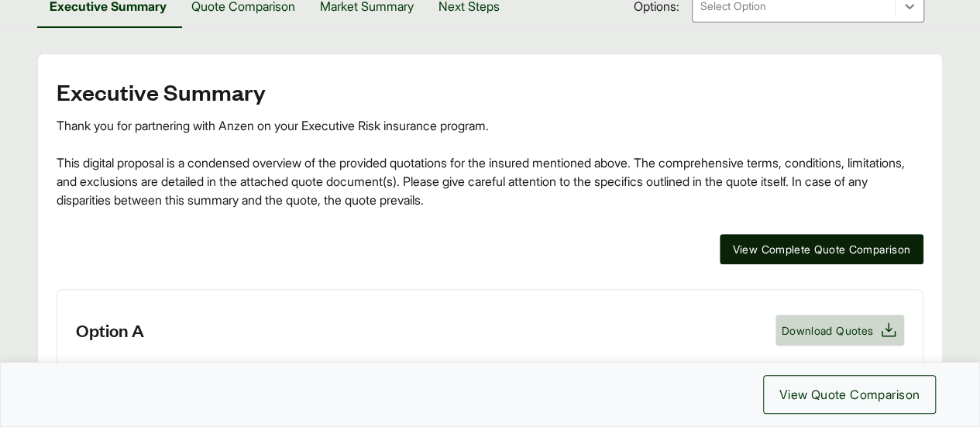  I want to click on button: Download Quotes, so click(840, 330).